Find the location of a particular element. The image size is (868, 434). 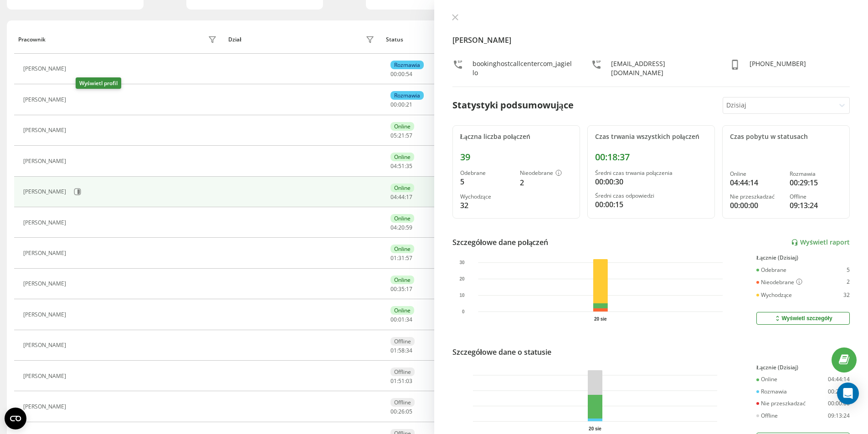

div: Wyświetl szczegóły is located at coordinates (803, 318).